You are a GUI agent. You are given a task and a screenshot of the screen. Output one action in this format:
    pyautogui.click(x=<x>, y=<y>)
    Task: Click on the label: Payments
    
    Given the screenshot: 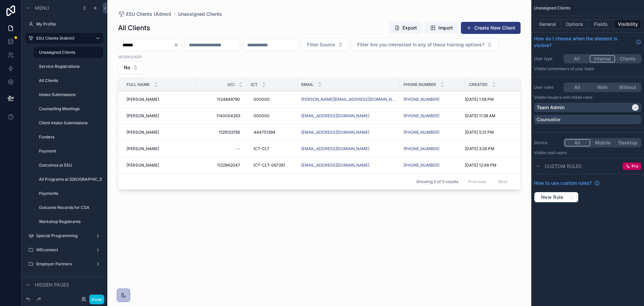 What is the action you would take?
    pyautogui.click(x=69, y=194)
    